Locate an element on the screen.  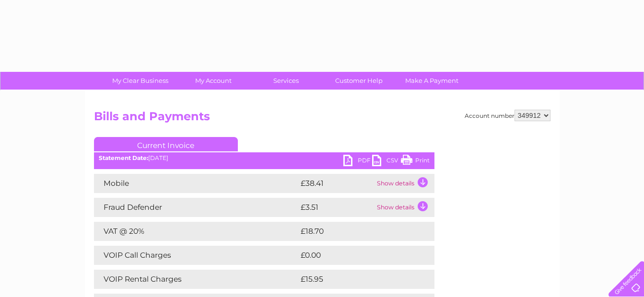
a: My Account is located at coordinates (213, 80).